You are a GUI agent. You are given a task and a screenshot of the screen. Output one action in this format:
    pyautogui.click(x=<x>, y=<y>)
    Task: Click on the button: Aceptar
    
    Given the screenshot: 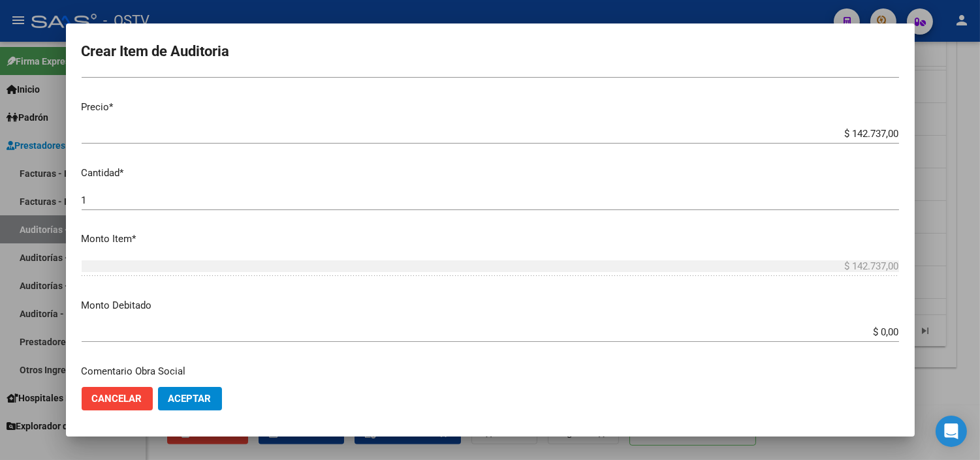 What is the action you would take?
    pyautogui.click(x=190, y=399)
    